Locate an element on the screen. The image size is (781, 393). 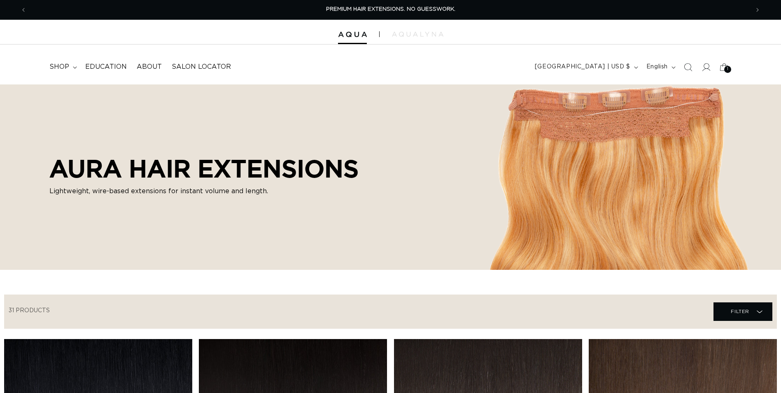
span: 31 products is located at coordinates (29, 311).